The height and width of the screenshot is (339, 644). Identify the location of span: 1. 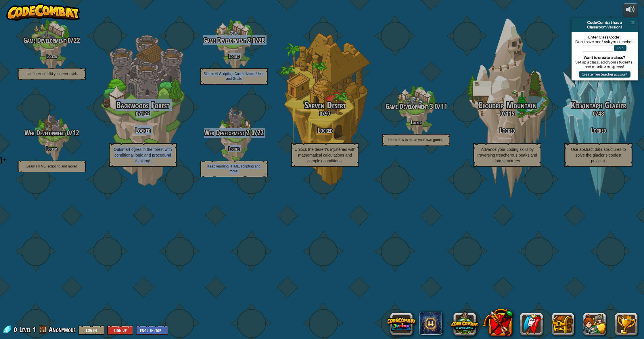
(34, 329).